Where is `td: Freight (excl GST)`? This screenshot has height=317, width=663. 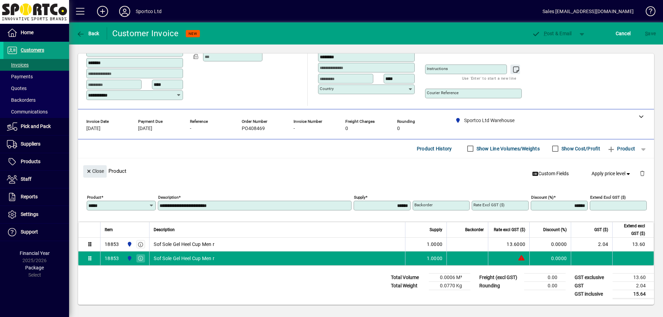 td: Freight (excl GST) is located at coordinates (500, 278).